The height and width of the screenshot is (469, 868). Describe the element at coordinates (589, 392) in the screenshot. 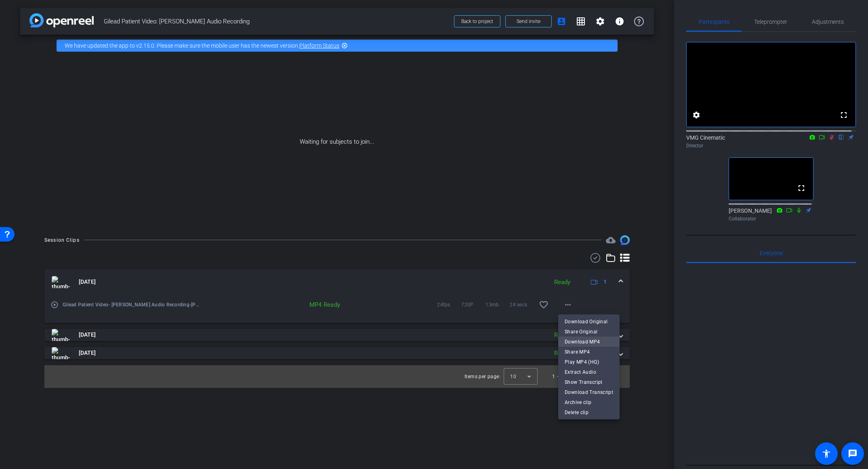

I see `span: Download Transcript` at that location.